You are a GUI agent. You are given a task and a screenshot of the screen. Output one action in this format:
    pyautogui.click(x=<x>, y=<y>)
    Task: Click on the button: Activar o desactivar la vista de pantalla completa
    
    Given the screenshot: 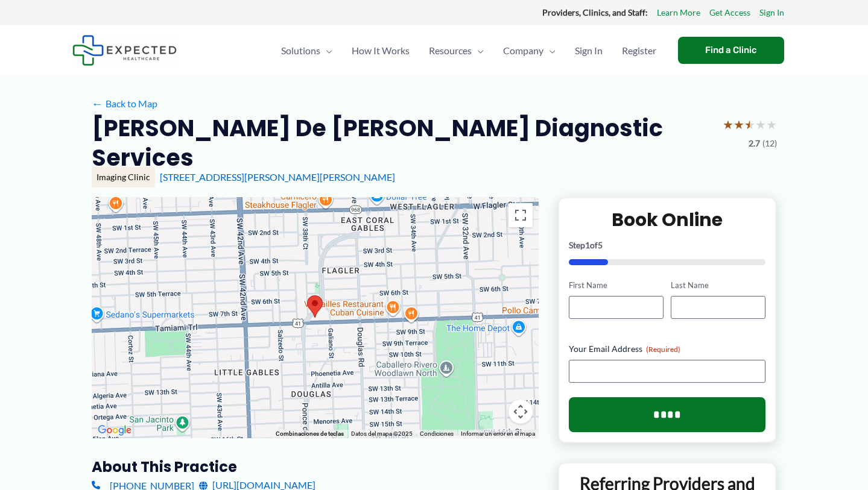 What is the action you would take?
    pyautogui.click(x=520, y=215)
    